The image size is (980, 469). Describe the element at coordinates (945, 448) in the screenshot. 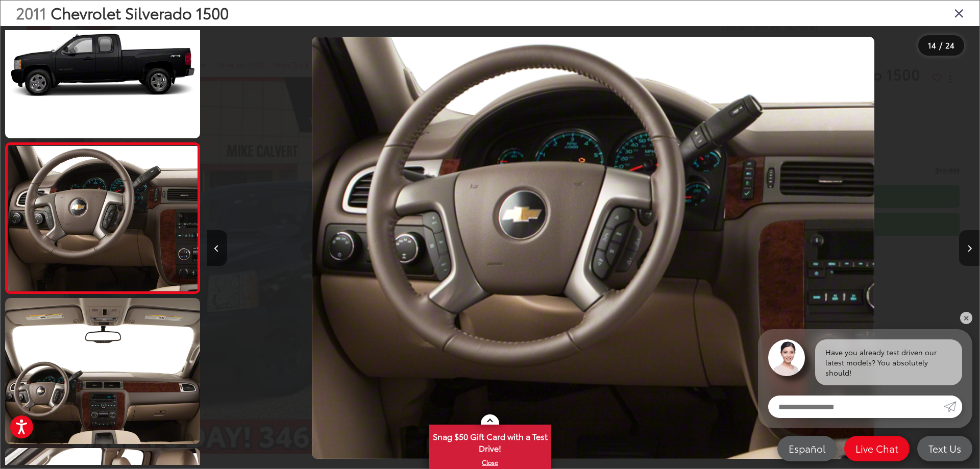

I see `a: Text Us` at that location.